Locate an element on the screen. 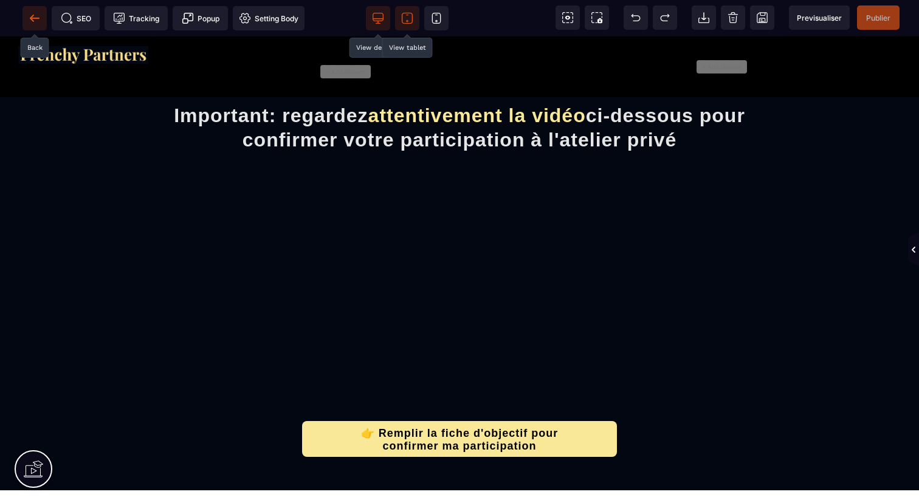 The width and height of the screenshot is (919, 500). span: Tracking is located at coordinates (136, 18).